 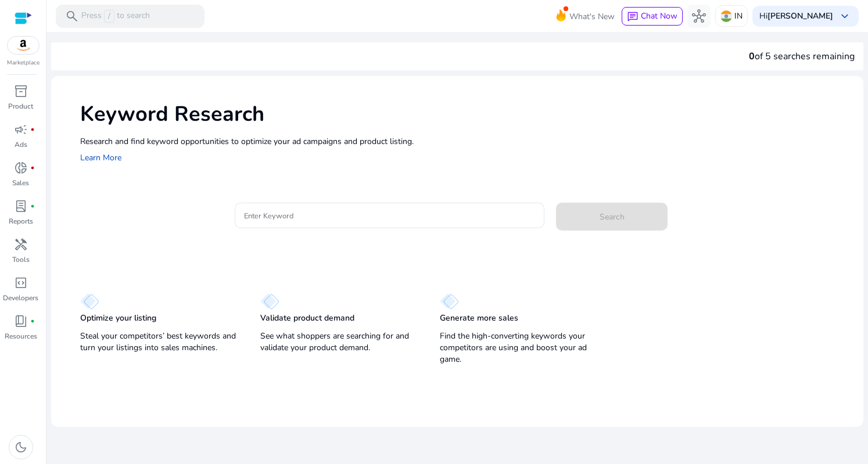 I want to click on span: keyboard_arrow_down, so click(x=845, y=16).